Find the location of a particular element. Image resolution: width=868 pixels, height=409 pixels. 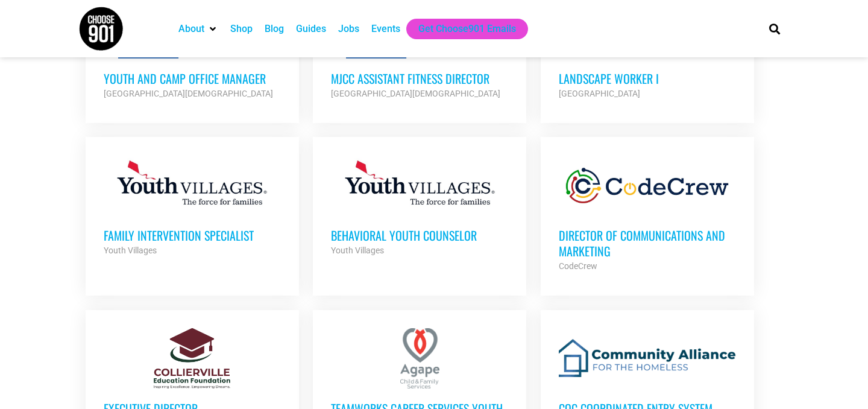

nav: Main nav is located at coordinates (460, 29).